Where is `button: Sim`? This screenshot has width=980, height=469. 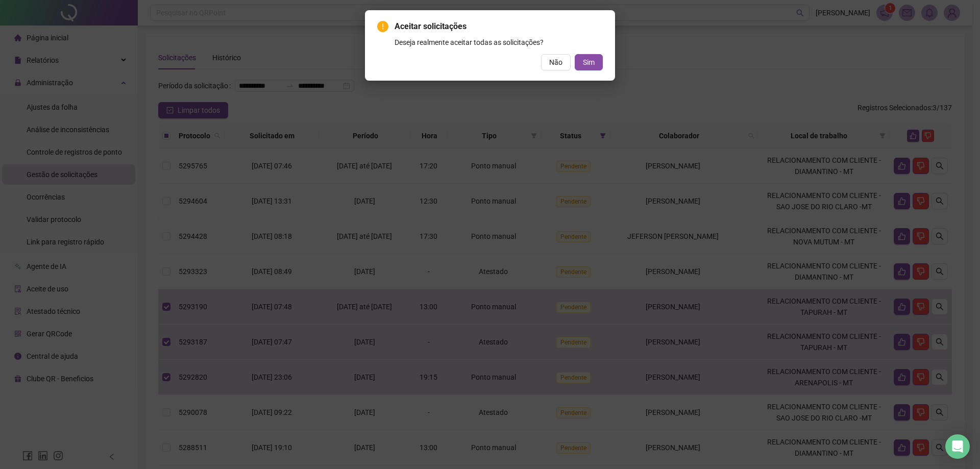
button: Sim is located at coordinates (588, 62).